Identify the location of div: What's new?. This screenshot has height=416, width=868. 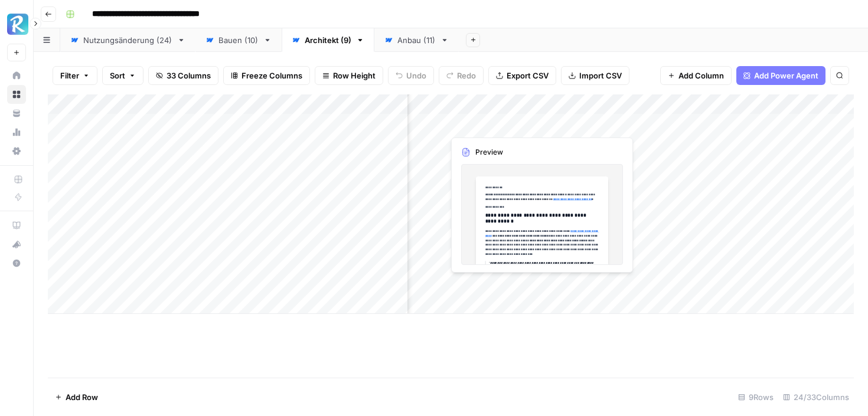
(17, 244).